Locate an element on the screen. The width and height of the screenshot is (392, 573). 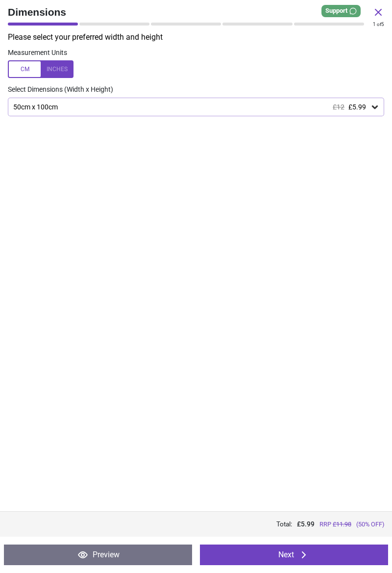
span: RRP is located at coordinates (335, 524).